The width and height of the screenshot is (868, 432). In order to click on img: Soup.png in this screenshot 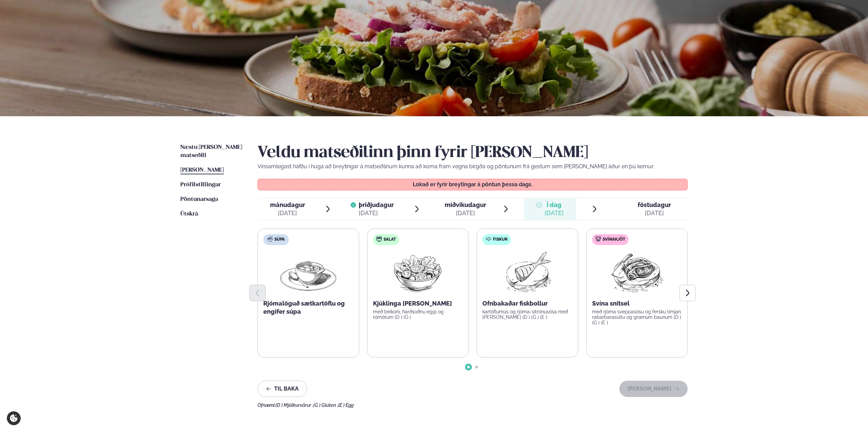, I will do `click(308, 272)`.